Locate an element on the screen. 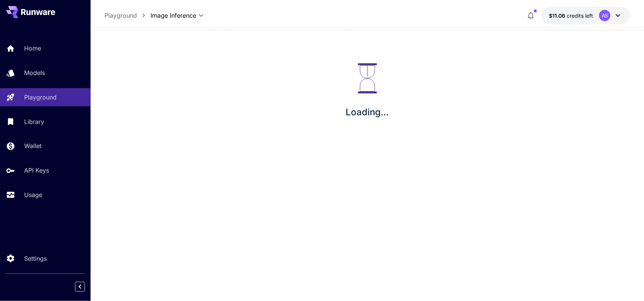 The image size is (644, 301). p: API Keys is located at coordinates (37, 170).